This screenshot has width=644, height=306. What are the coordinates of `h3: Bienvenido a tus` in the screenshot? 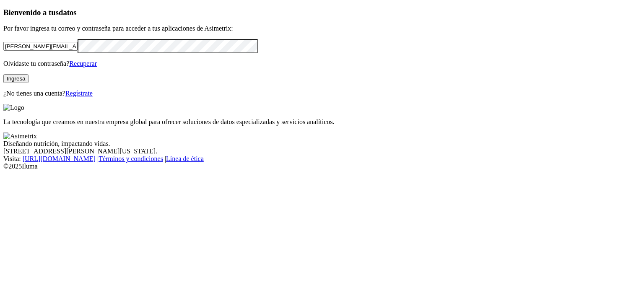 It's located at (322, 12).